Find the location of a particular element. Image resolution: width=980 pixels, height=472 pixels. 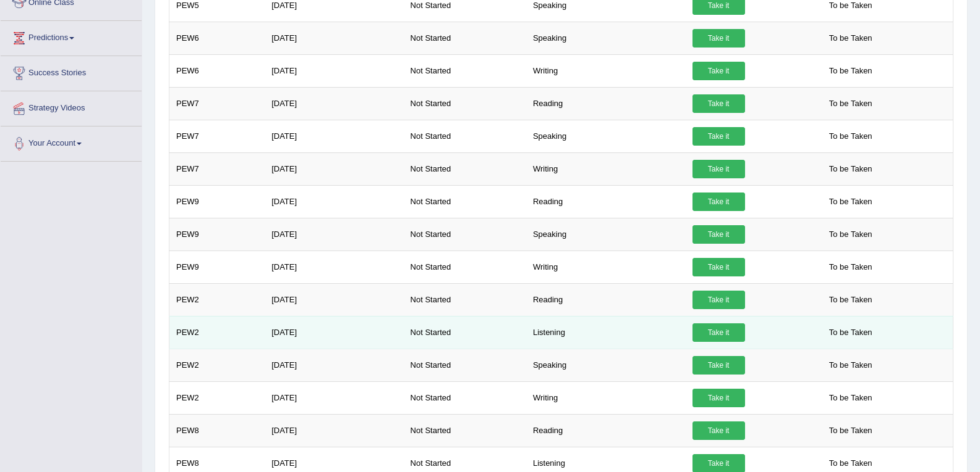

a: Strategy Videos is located at coordinates (71, 106).